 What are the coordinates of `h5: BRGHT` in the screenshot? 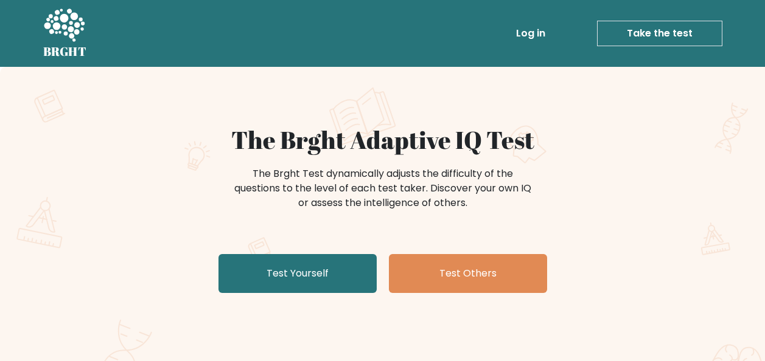 It's located at (65, 52).